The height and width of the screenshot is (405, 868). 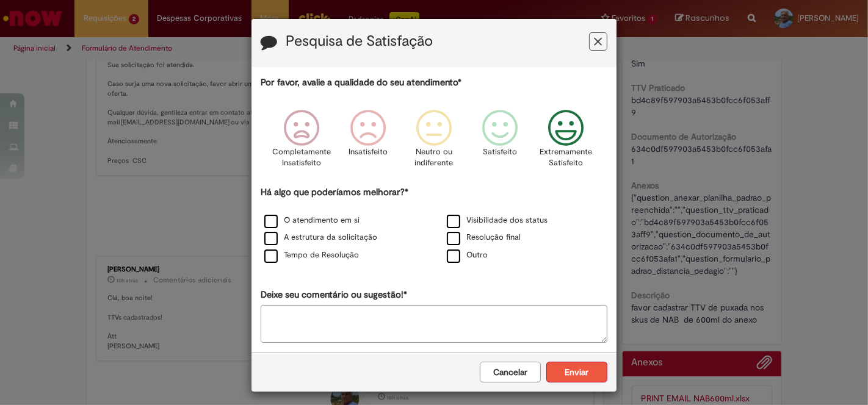 I want to click on label: Outro, so click(x=466, y=255).